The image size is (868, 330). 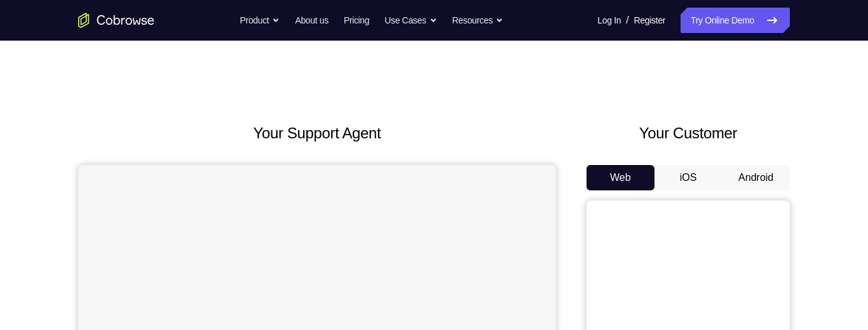 What do you see at coordinates (311, 20) in the screenshot?
I see `a: About us` at bounding box center [311, 20].